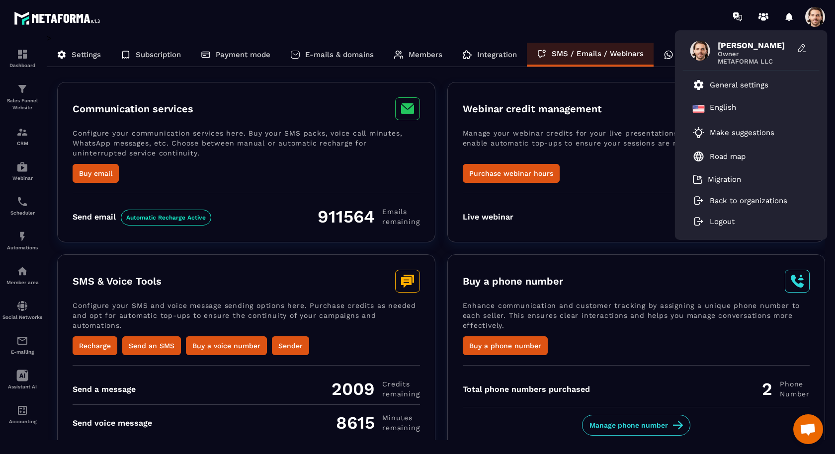  Describe the element at coordinates (142, 217) in the screenshot. I see `div: Send email` at that location.